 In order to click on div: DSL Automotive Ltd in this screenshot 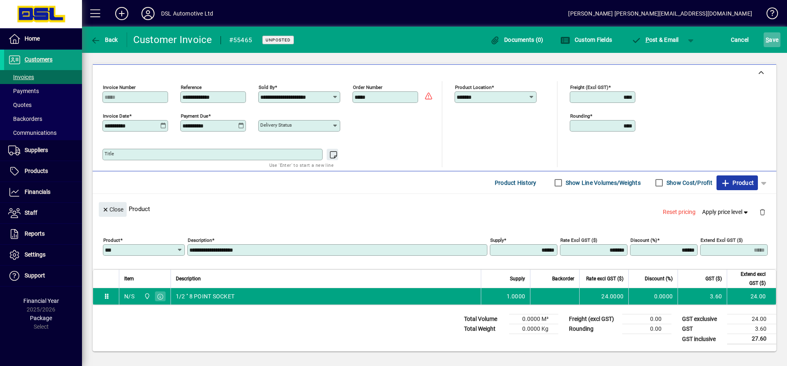, I will do `click(187, 14)`.